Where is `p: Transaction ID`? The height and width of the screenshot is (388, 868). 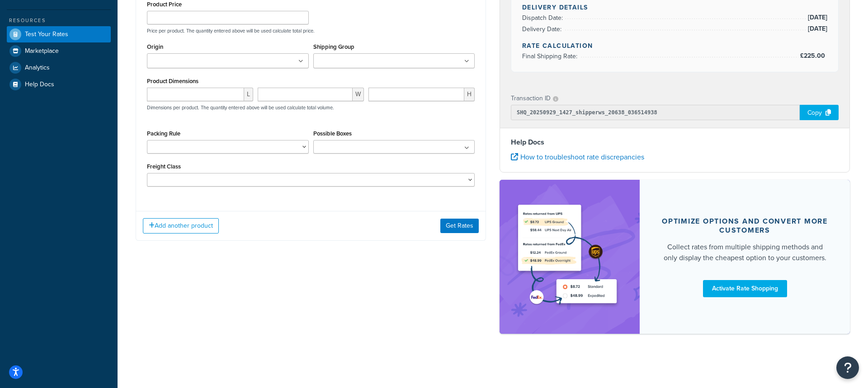
p: Transaction ID is located at coordinates (531, 98).